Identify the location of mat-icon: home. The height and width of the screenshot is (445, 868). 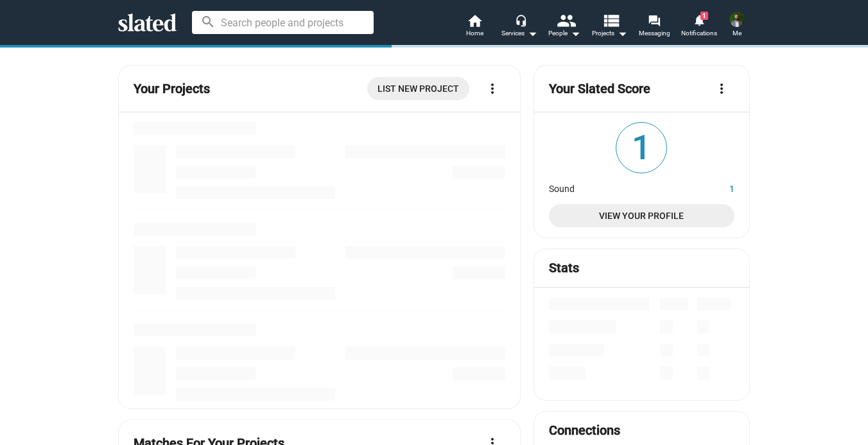
(475, 21).